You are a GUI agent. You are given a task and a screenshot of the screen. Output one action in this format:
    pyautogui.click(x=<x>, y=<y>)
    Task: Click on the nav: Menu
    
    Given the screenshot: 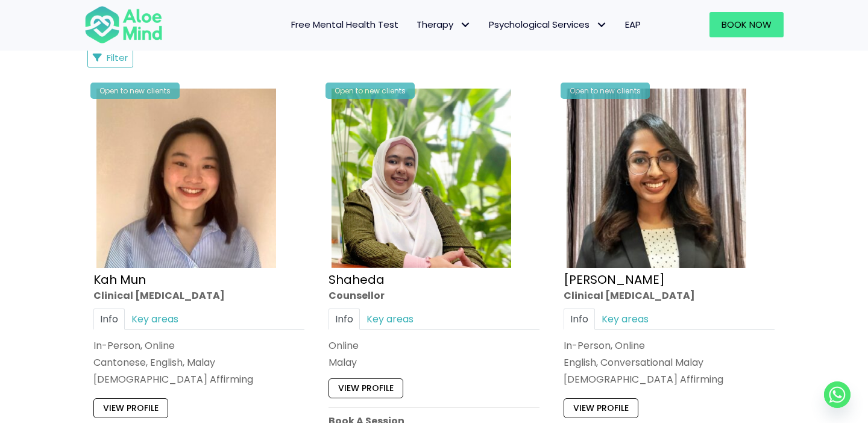 What is the action you would take?
    pyautogui.click(x=414, y=24)
    